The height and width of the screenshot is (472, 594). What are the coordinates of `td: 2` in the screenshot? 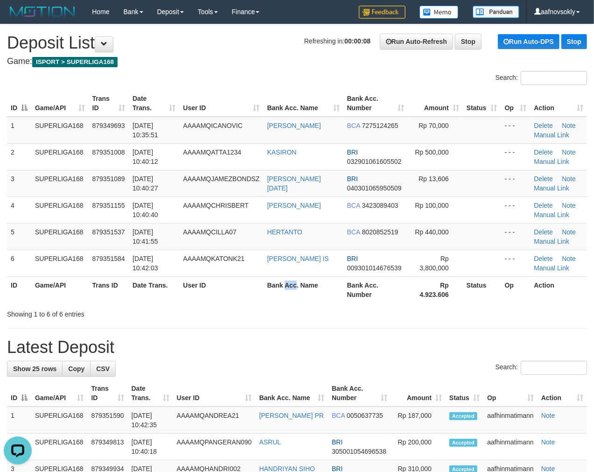 It's located at (19, 156).